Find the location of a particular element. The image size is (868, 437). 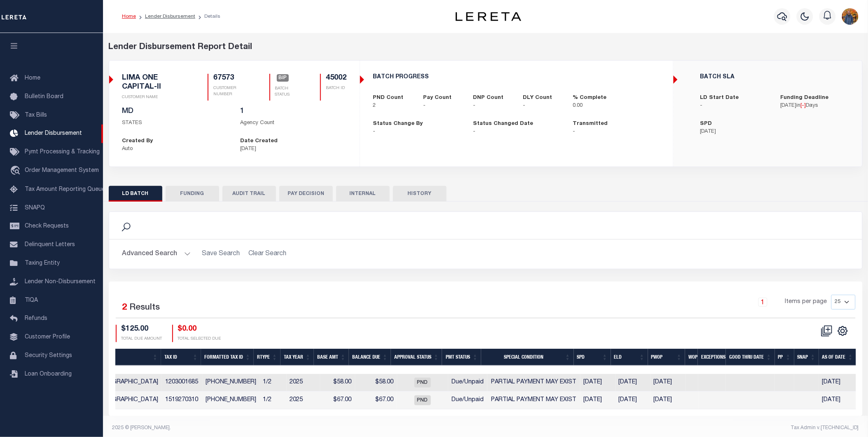

th: Formatted Tax Id: activate to sort column ascending is located at coordinates (227, 357).